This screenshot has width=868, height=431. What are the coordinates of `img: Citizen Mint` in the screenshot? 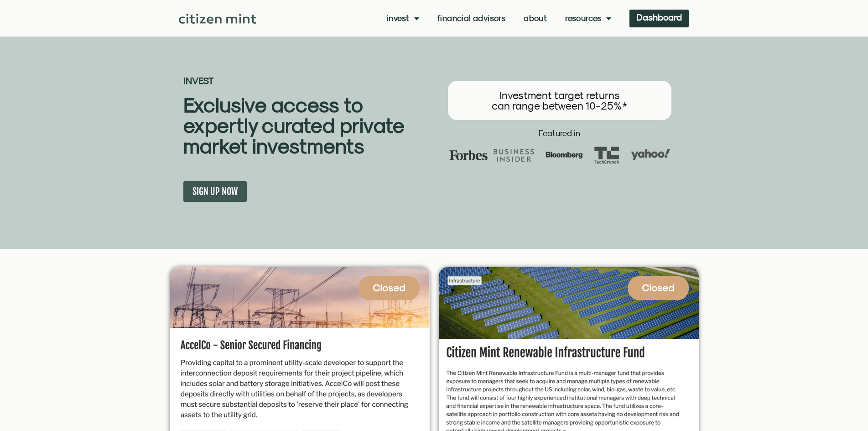 It's located at (217, 19).